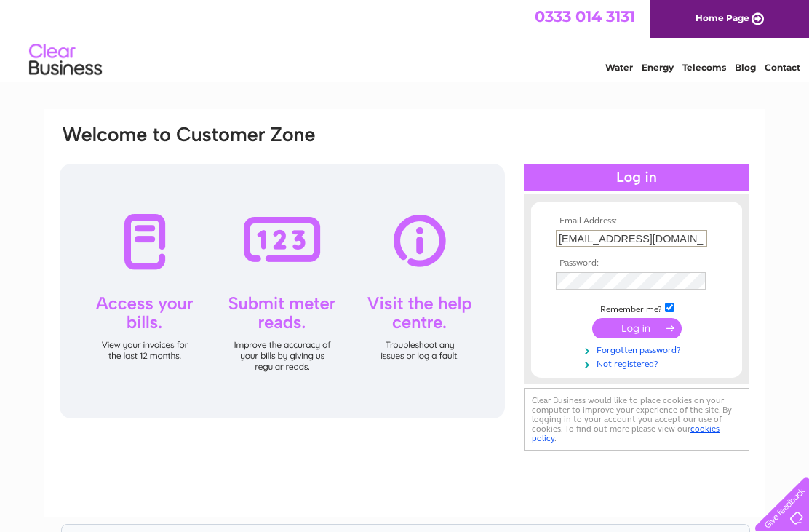 This screenshot has height=532, width=809. What do you see at coordinates (626, 433) in the screenshot?
I see `a: cookies policy` at bounding box center [626, 433].